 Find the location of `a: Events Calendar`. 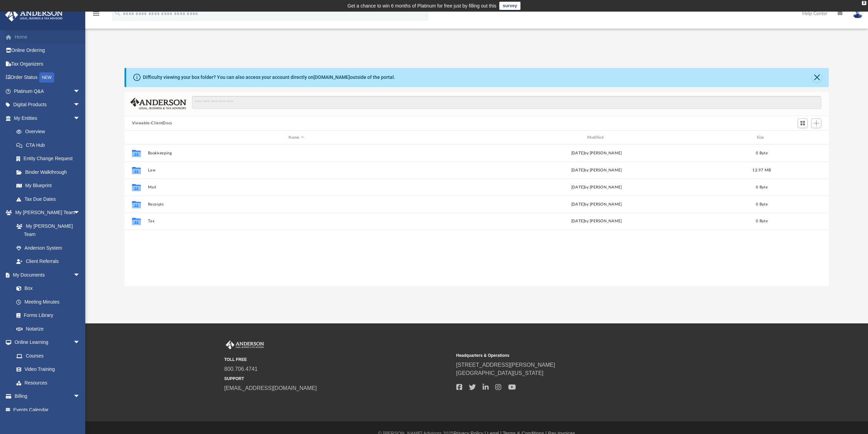

a: Events Calendar is located at coordinates (47, 410).